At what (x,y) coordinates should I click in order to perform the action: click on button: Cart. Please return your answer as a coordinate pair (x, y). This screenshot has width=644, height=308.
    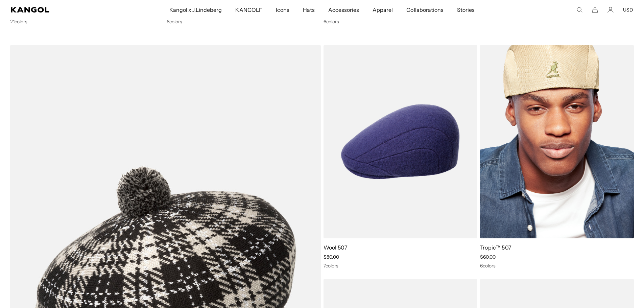
    Looking at the image, I should click on (595, 10).